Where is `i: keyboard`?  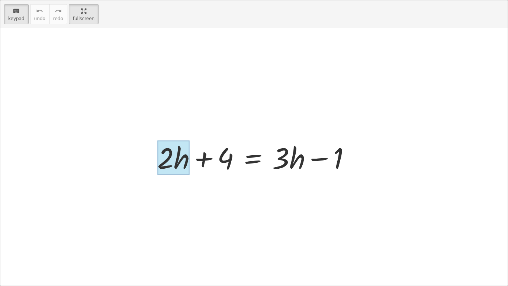 i: keyboard is located at coordinates (16, 11).